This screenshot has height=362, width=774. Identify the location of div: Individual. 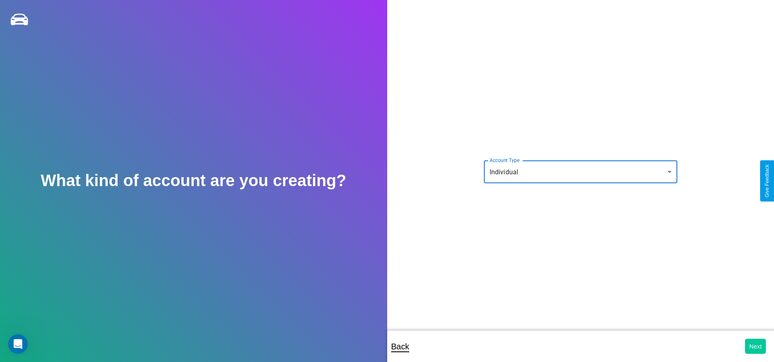
(581, 172).